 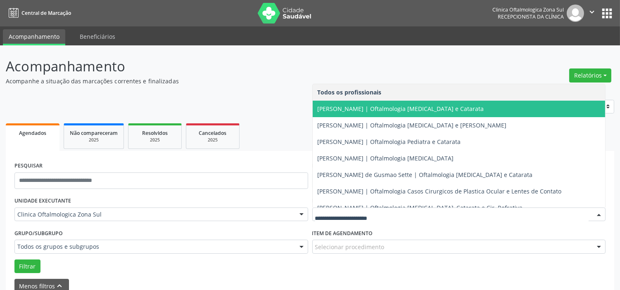 I want to click on span: Agendados, so click(x=33, y=133).